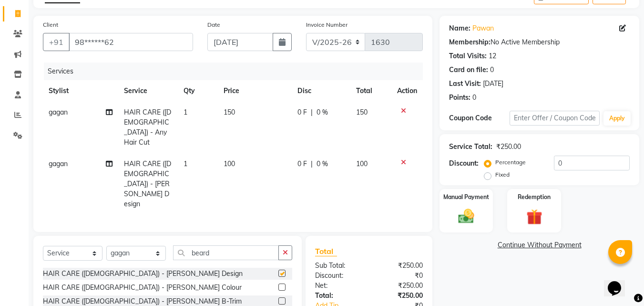 The image size is (644, 306). Describe the element at coordinates (539, 244) in the screenshot. I see `a: Continue Without Payment` at that location.